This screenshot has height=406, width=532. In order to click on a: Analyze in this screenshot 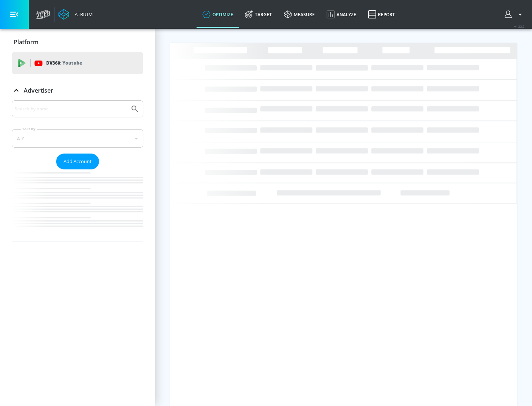, I will do `click(341, 15)`.